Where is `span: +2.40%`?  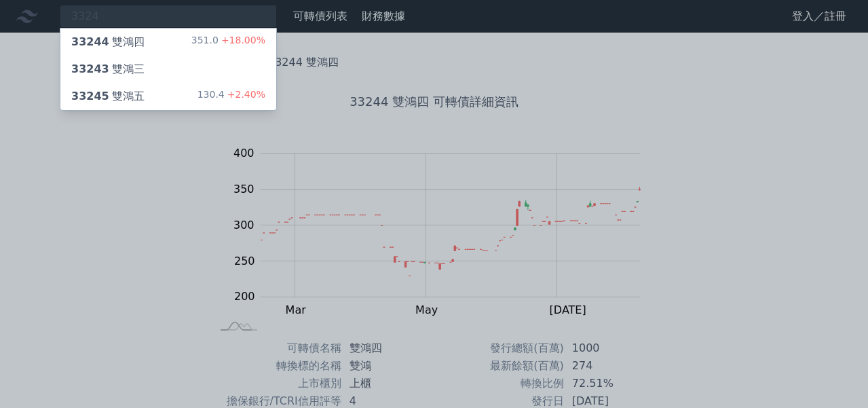
span: +2.40% is located at coordinates (245, 95).